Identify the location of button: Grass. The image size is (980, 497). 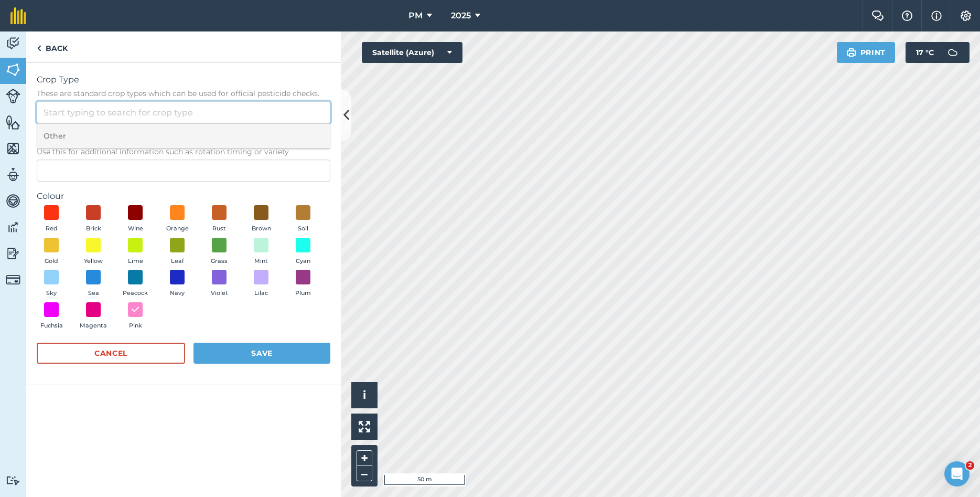
(219, 252).